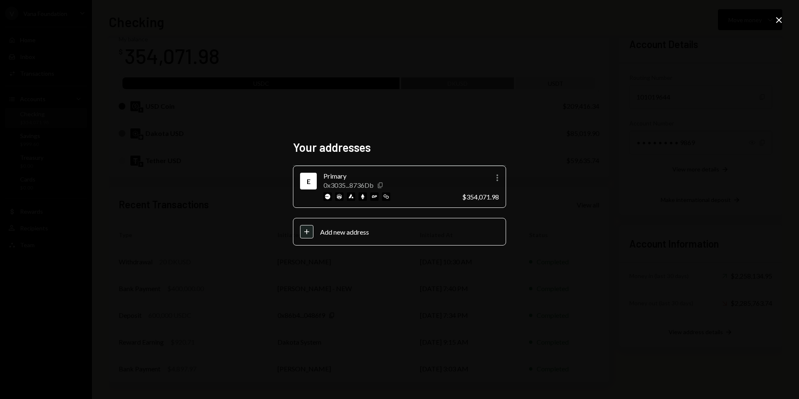 Image resolution: width=799 pixels, height=399 pixels. Describe the element at coordinates (308, 181) in the screenshot. I see `div: Ethereum` at that location.